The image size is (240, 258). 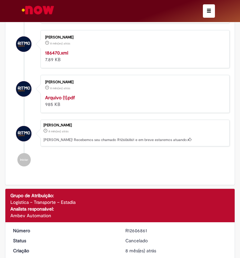 What do you see at coordinates (56, 53) in the screenshot?
I see `a: 186470.xml` at bounding box center [56, 53].